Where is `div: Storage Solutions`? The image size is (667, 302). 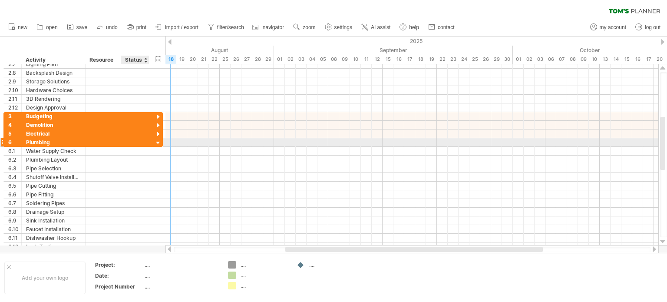 div: Storage Solutions is located at coordinates (53, 81).